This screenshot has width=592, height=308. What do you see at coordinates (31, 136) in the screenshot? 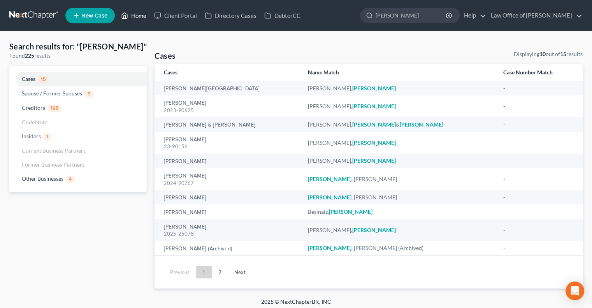
I see `span: Insiders` at bounding box center [31, 136].